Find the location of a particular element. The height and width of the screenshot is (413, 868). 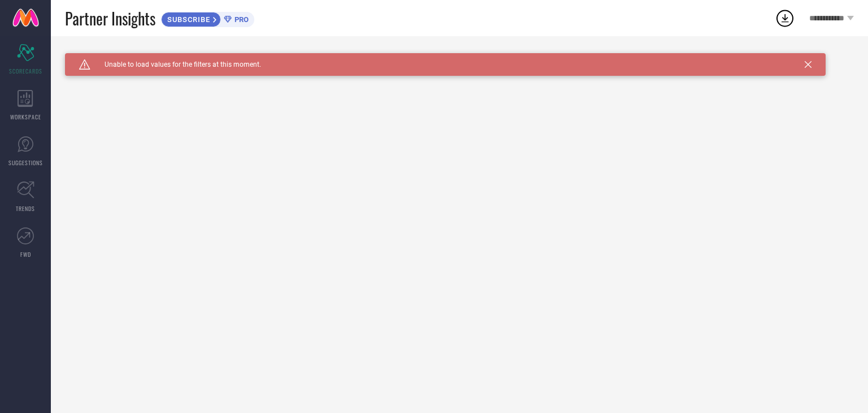

span: TRENDS is located at coordinates (25, 208).